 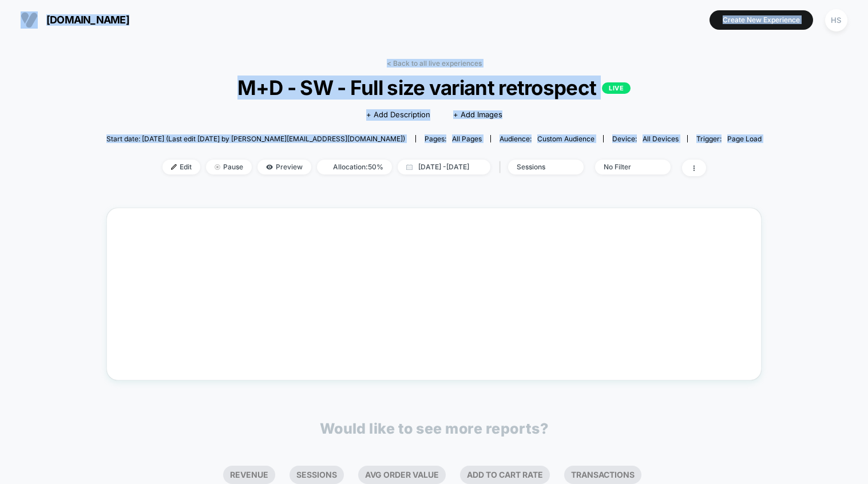 I want to click on span: + Add Description, so click(x=398, y=115).